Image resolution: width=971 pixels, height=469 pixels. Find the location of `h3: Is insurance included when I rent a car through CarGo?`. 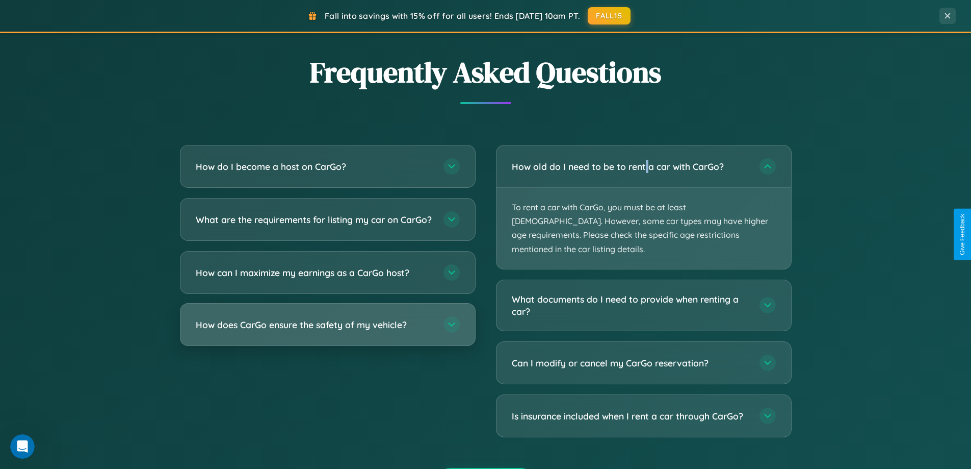

h3: Is insurance included when I rent a car through CarGo? is located at coordinates (631, 416).